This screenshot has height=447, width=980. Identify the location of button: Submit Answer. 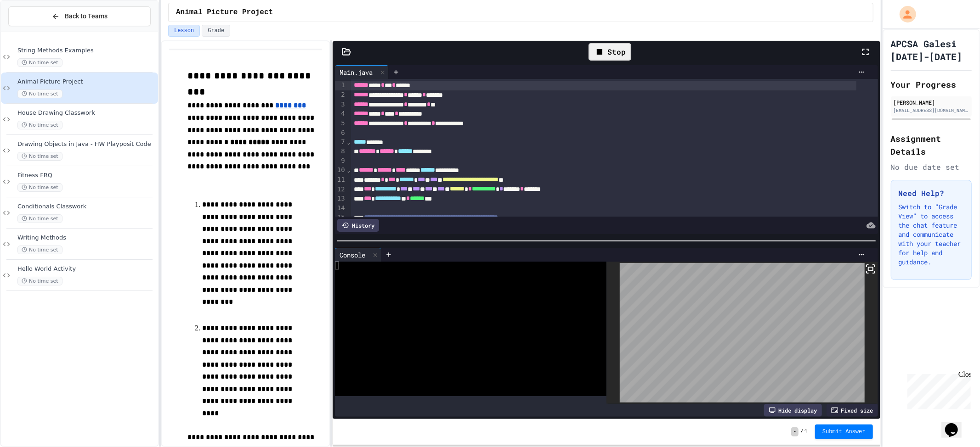
(844, 432).